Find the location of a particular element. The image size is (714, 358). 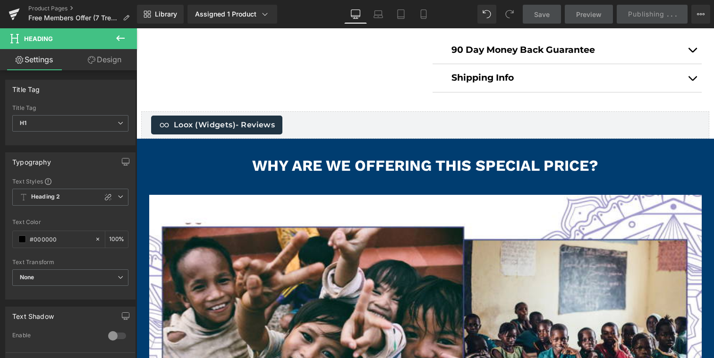

span: Save is located at coordinates (542, 14).